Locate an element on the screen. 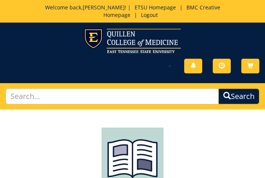 The image size is (265, 178). a: Logout is located at coordinates (149, 15).